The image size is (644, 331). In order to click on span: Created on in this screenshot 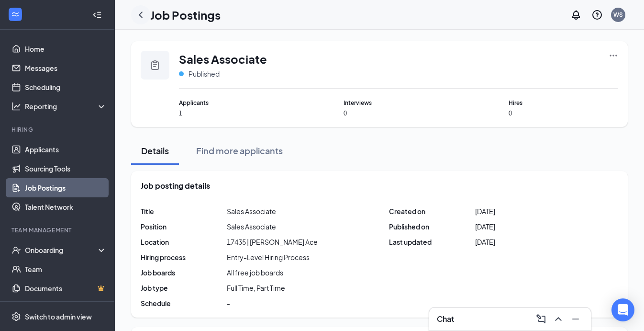, I will do `click(432, 211)`.